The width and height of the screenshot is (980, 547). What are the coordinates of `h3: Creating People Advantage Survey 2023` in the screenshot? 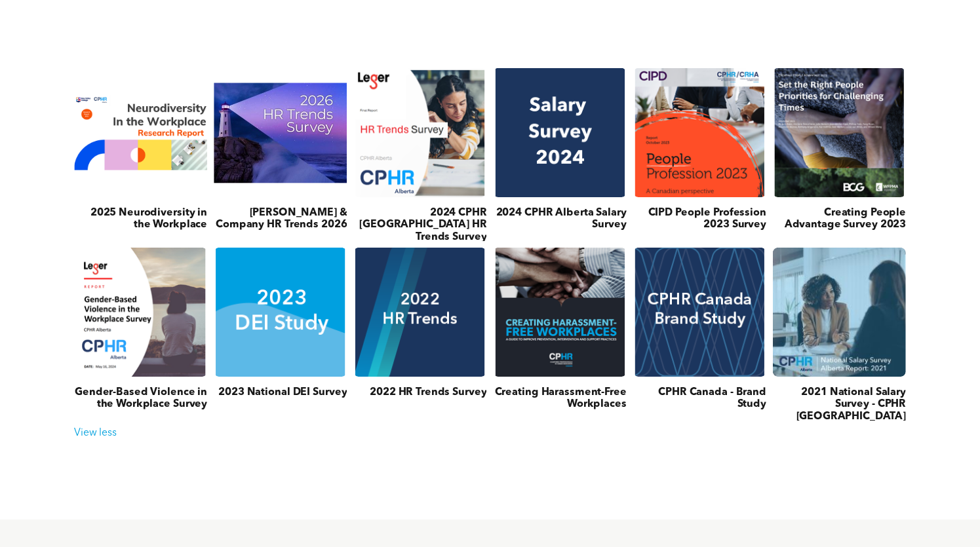 It's located at (839, 219).